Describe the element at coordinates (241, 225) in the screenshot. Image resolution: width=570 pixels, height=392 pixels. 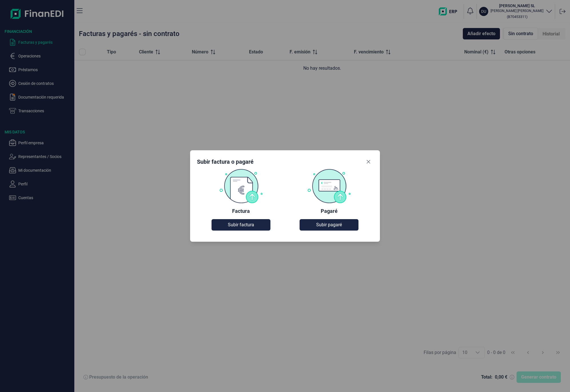
I see `button: Subir factura` at that location.